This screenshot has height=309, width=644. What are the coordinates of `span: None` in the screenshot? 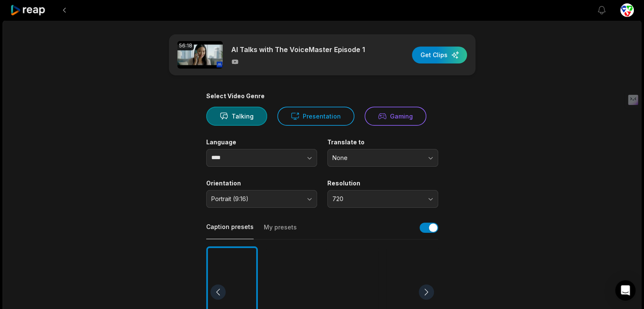 It's located at (377, 158).